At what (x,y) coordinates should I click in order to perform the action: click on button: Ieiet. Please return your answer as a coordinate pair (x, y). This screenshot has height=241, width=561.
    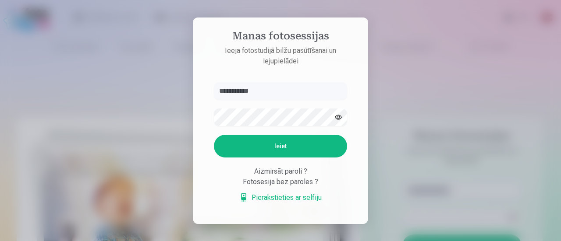
    Looking at the image, I should click on (280, 146).